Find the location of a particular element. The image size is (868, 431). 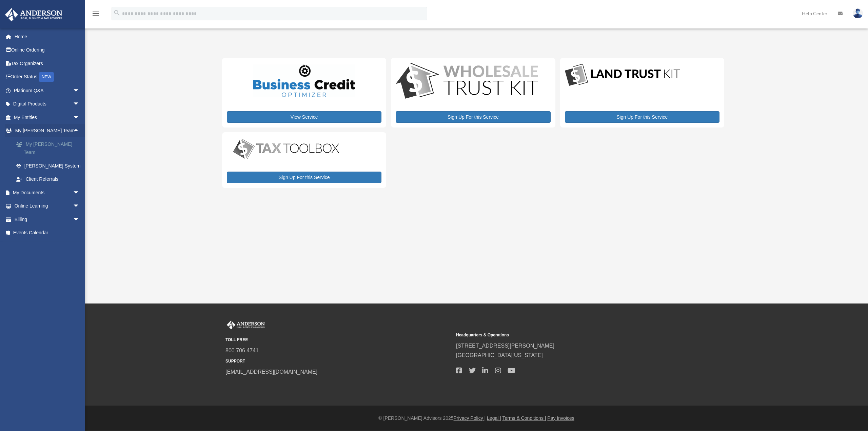

a: Online Ordering is located at coordinates (47, 50).